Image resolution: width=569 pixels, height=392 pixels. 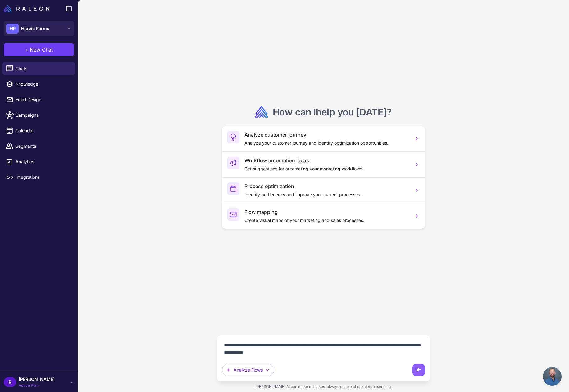 I want to click on a: Analytics, so click(x=39, y=162).